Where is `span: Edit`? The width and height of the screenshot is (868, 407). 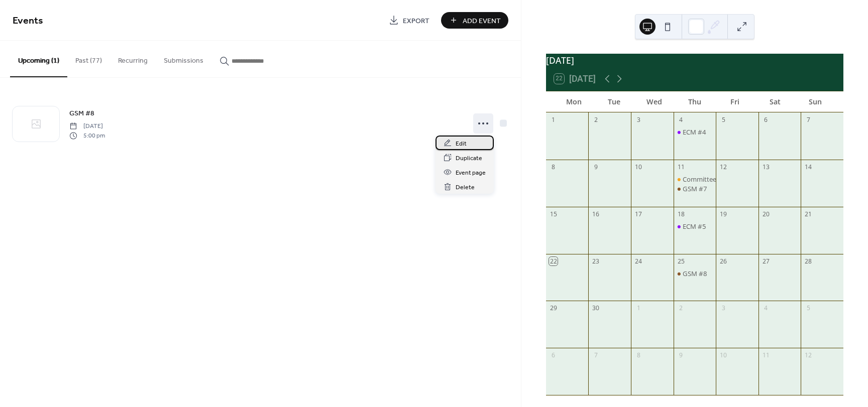
span: Edit is located at coordinates (461, 143).